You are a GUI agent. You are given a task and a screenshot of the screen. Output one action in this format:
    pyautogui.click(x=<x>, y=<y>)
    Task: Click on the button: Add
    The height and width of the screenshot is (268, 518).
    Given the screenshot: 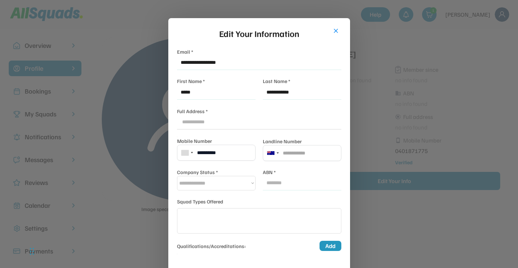 What is the action you would take?
    pyautogui.click(x=330, y=246)
    